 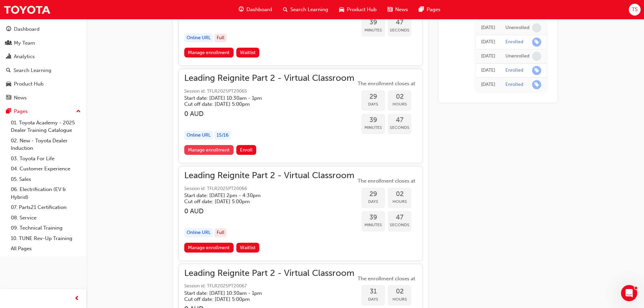 What do you see at coordinates (9, 71) in the screenshot?
I see `span: search-icon` at bounding box center [9, 71].